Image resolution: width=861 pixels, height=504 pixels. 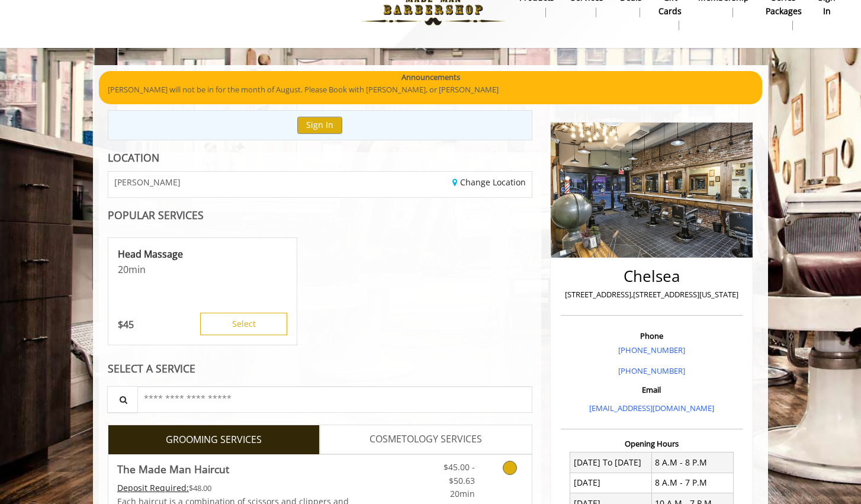 What do you see at coordinates (320, 368) in the screenshot?
I see `div: SELECT A SERVICE` at bounding box center [320, 368].